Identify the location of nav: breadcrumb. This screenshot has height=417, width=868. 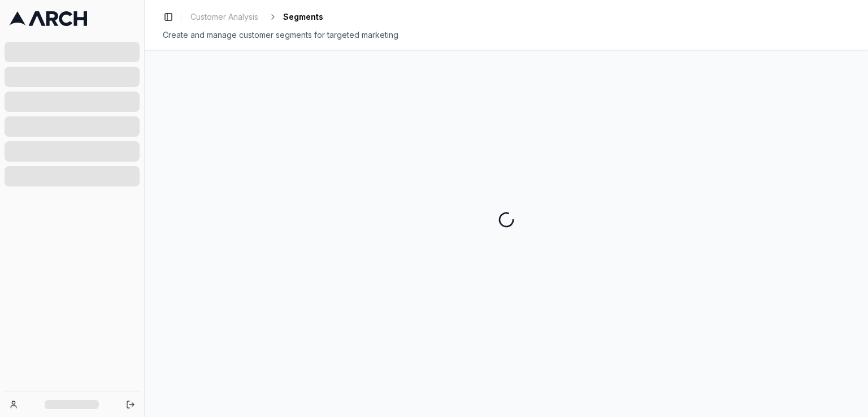
(254, 17).